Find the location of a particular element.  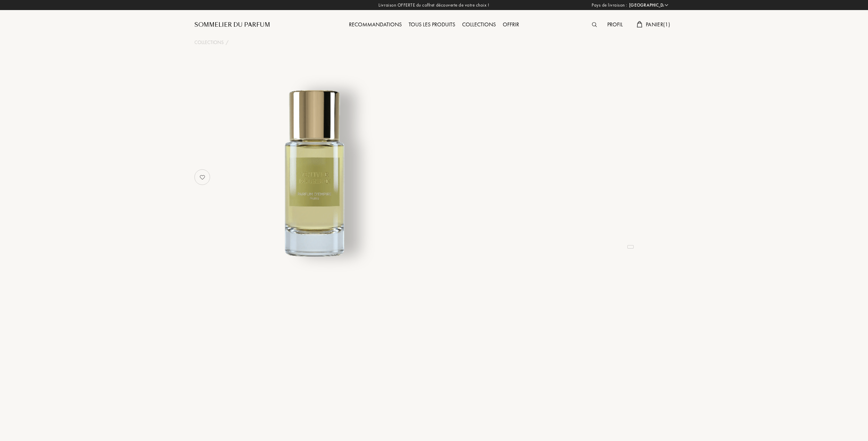

div: Offrir is located at coordinates (511, 25).